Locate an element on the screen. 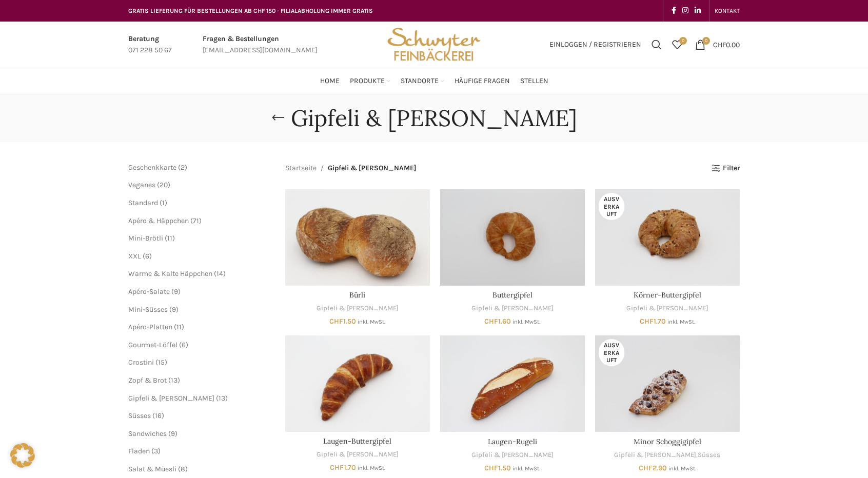  bdi: 0.00 is located at coordinates (726, 44).